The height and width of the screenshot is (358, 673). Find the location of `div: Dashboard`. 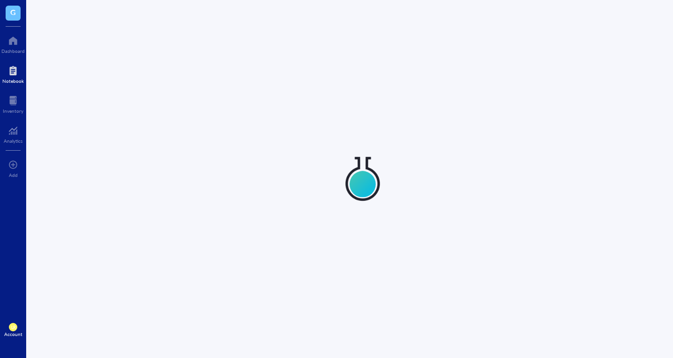

div: Dashboard is located at coordinates (13, 51).